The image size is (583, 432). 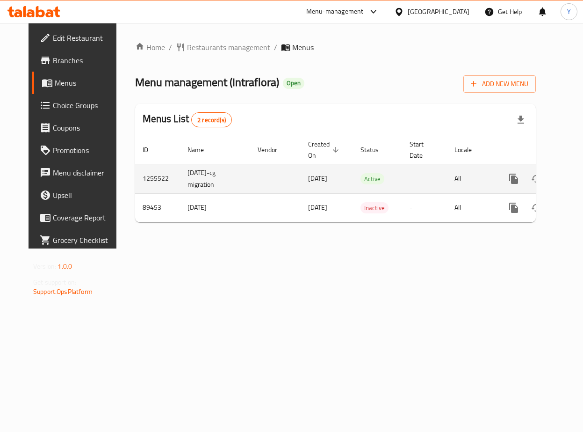 I want to click on span: ID, so click(x=152, y=150).